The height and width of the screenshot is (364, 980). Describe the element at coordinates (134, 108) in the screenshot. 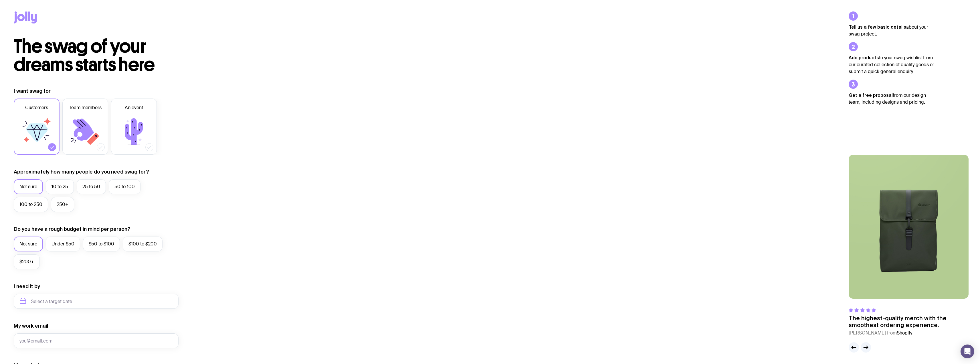

I see `span: An event` at that location.